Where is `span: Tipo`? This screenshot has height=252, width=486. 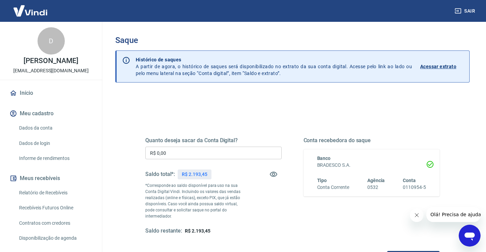
span: Tipo is located at coordinates (322, 181).